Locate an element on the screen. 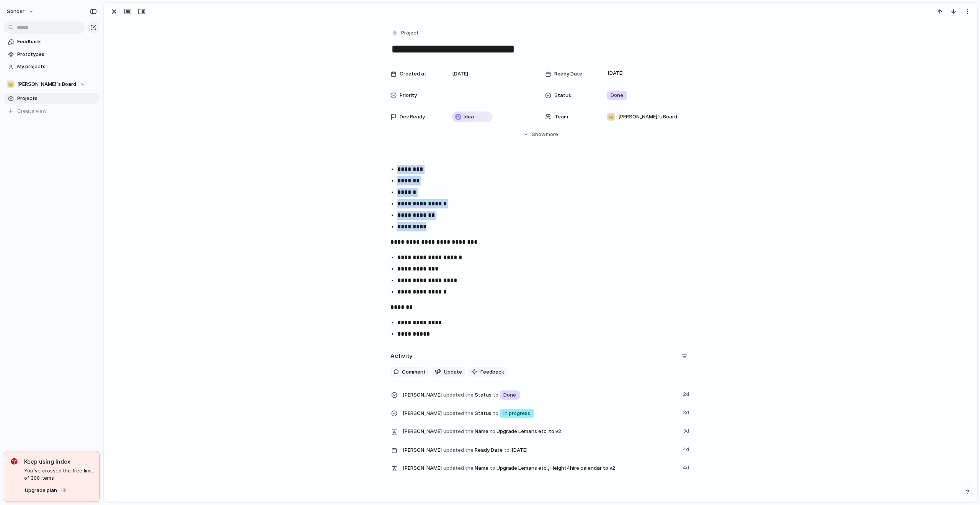 The image size is (980, 505). span: Priority is located at coordinates (408, 96).